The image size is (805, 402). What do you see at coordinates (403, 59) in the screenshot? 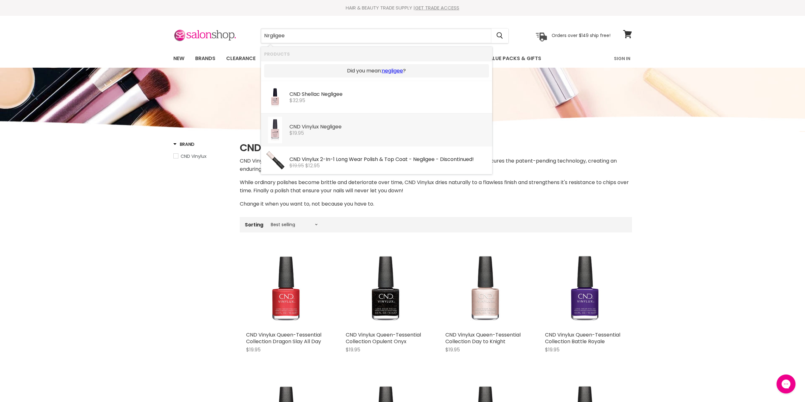
I see `nav: Main` at bounding box center [403, 59].